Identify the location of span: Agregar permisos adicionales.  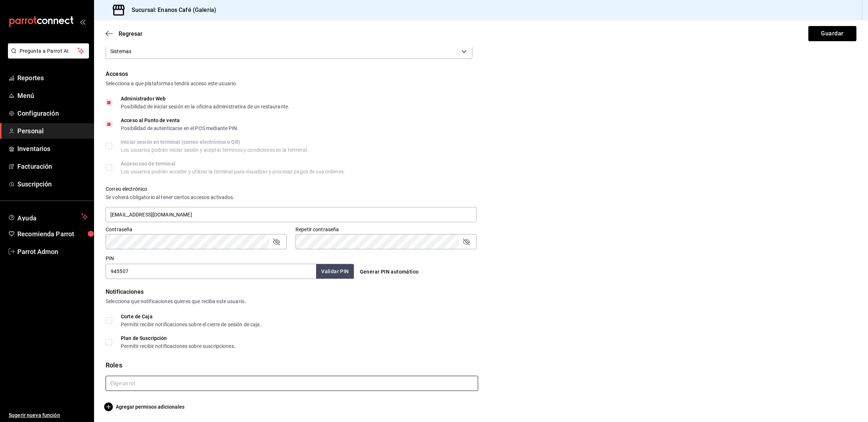
(145, 408).